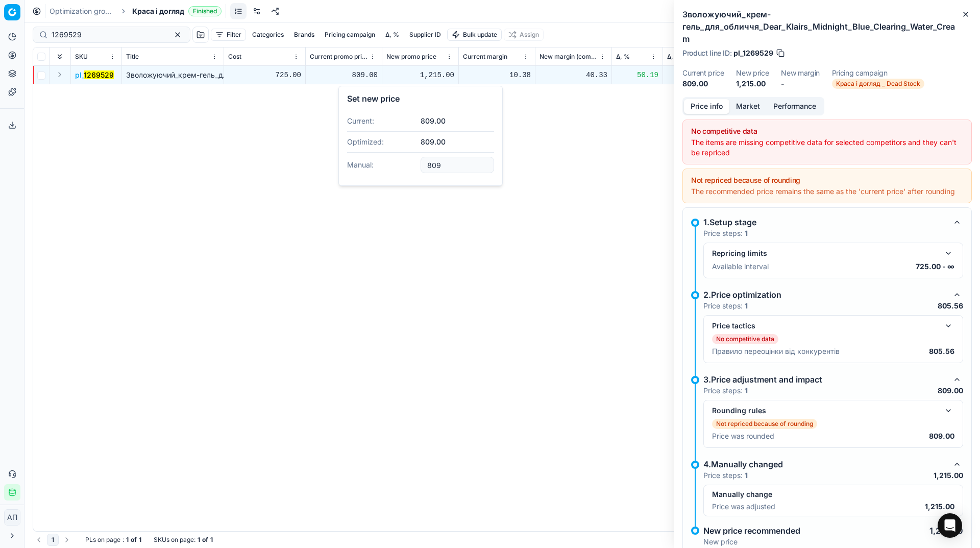 The image size is (980, 548). What do you see at coordinates (265, 75) in the screenshot?
I see `div: 725.00` at bounding box center [265, 75].